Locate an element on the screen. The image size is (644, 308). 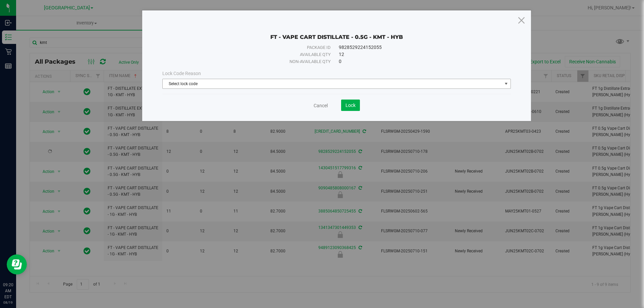
span: Select lock code is located at coordinates (332, 84).